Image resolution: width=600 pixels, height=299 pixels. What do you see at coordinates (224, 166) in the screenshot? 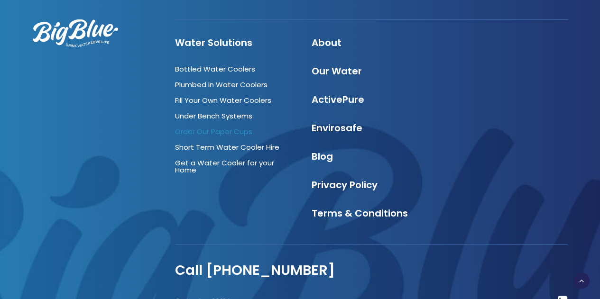
I see `a: Get a Water Cooler for your Home` at bounding box center [224, 166].